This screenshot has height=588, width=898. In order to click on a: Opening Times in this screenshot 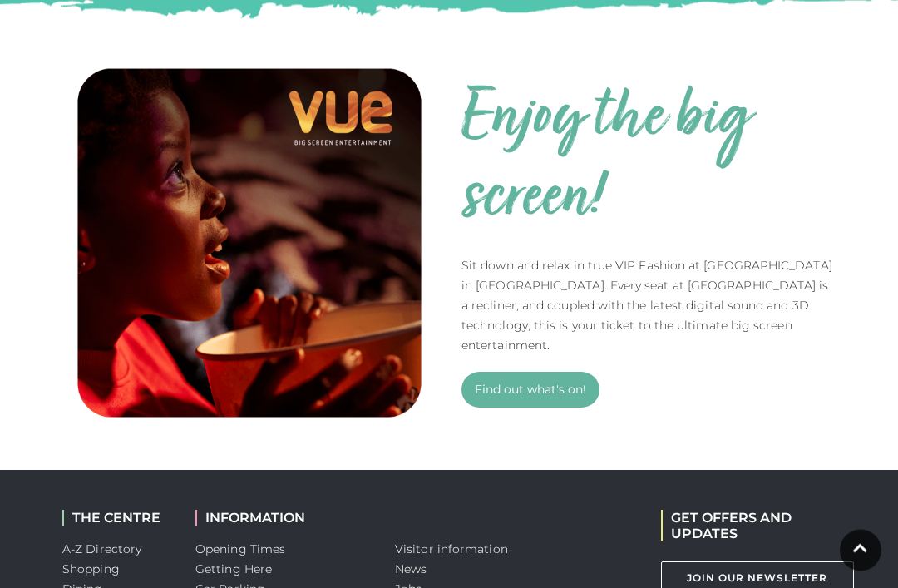, I will do `click(241, 550)`.